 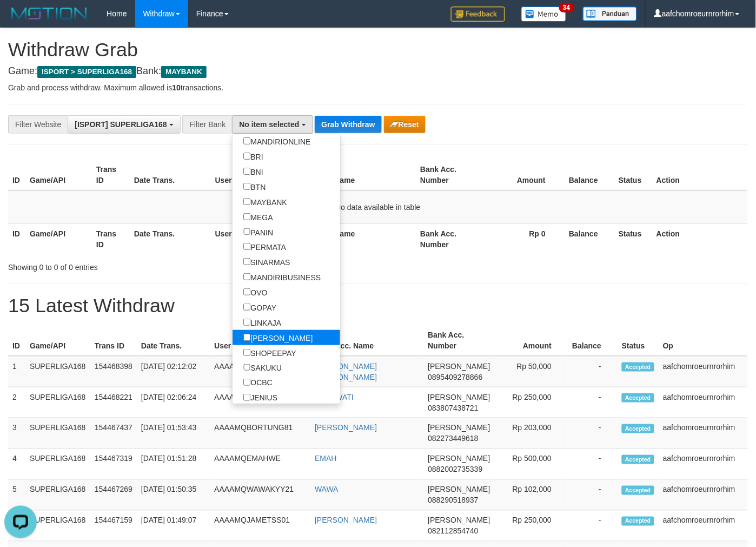 I want to click on td: 154468398, so click(x=113, y=372).